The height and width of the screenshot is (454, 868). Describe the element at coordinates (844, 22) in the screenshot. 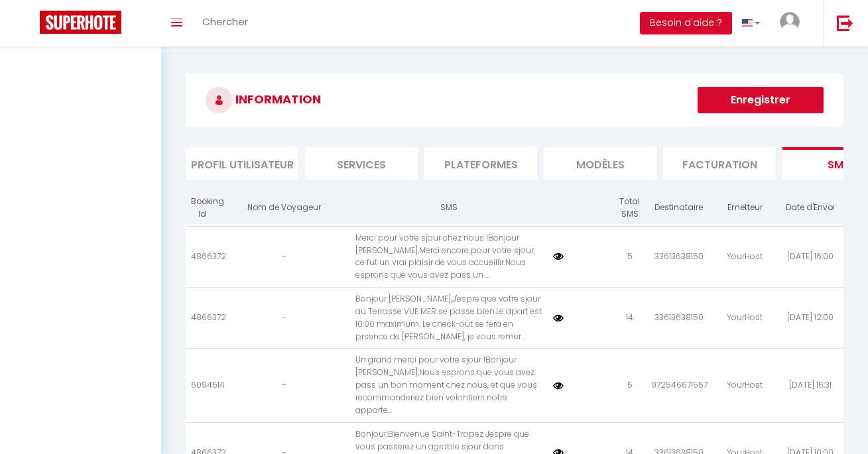

I see `img: logout` at that location.